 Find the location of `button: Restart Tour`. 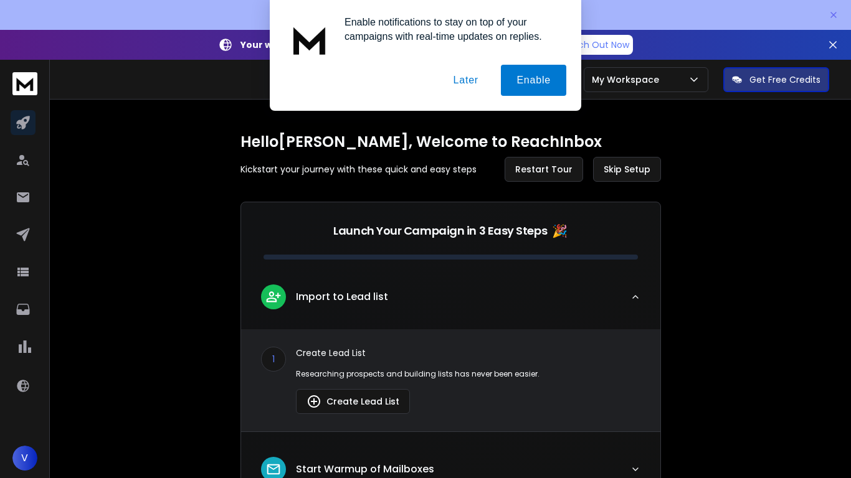

button: Restart Tour is located at coordinates (544, 169).